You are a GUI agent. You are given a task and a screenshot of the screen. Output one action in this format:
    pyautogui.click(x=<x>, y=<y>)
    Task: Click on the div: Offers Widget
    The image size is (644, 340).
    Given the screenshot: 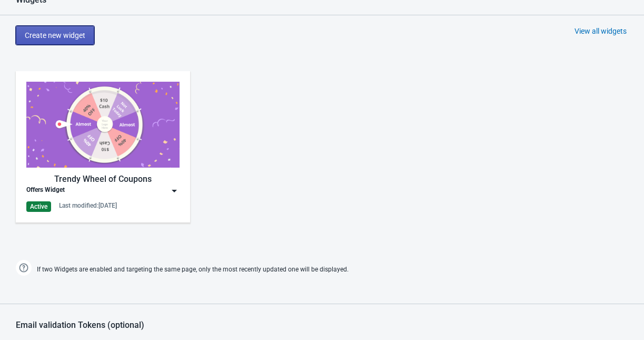 What is the action you would take?
    pyautogui.click(x=45, y=191)
    